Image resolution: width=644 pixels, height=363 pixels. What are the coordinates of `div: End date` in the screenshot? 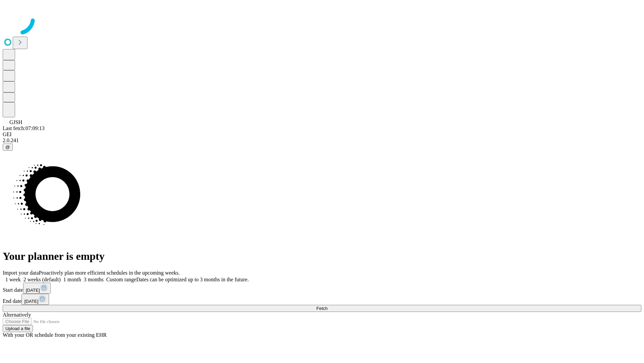 It's located at (322, 299).